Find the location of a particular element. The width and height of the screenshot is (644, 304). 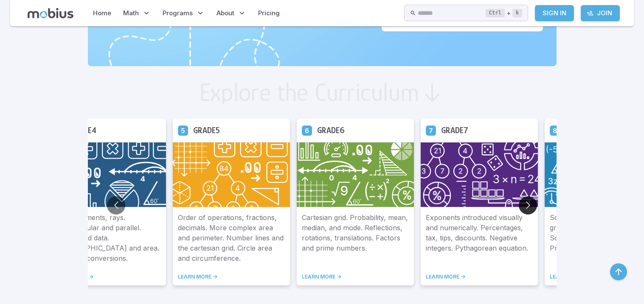

a: Sign In is located at coordinates (554, 13).